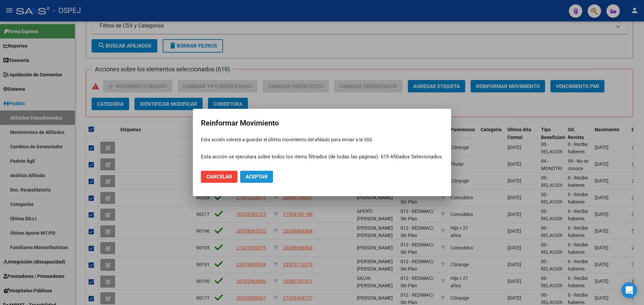 Image resolution: width=644 pixels, height=305 pixels. Describe the element at coordinates (257, 177) in the screenshot. I see `span: Aceptar` at that location.